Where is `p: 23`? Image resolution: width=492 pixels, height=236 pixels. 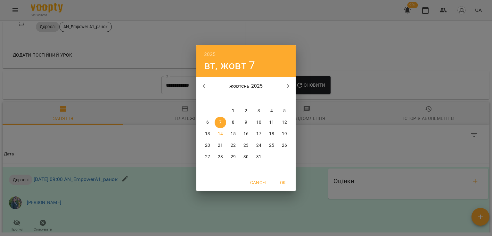
p: 23 is located at coordinates (246, 146).